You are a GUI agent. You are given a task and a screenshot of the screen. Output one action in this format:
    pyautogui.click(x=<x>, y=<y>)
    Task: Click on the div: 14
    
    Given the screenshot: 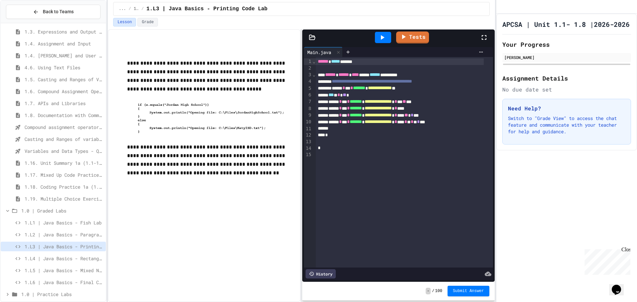 What is the action you would take?
    pyautogui.click(x=308, y=149)
    